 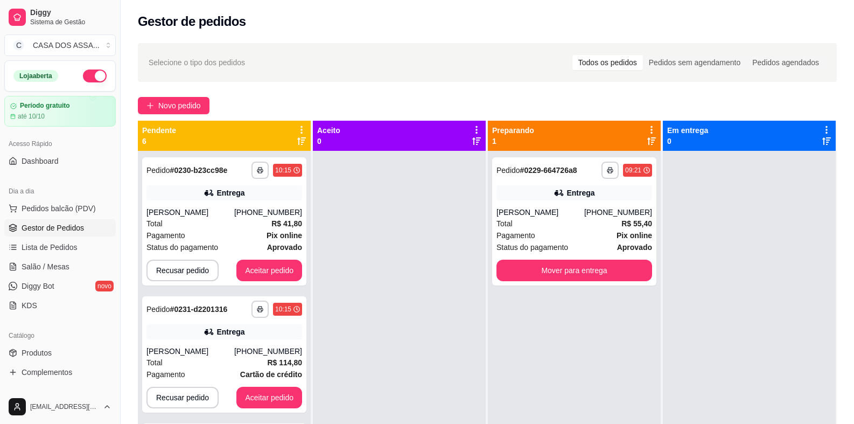 I want to click on strong: R$ 55,40, so click(x=637, y=224).